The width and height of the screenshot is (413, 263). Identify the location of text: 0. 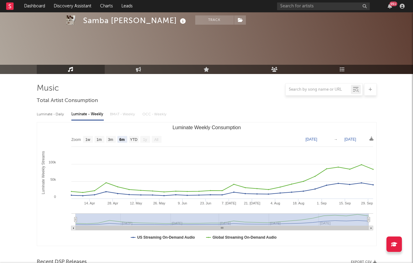
(55, 197).